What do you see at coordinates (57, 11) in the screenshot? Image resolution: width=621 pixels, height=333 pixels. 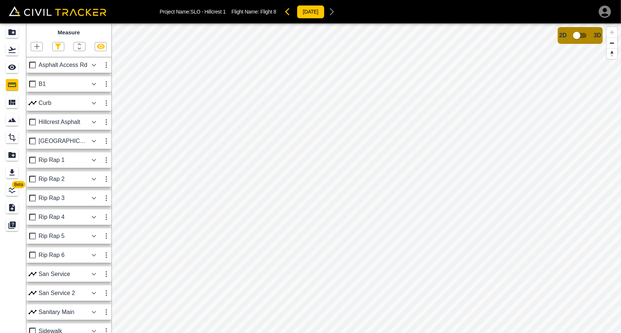 I see `img: Civil Tracker` at bounding box center [57, 11].